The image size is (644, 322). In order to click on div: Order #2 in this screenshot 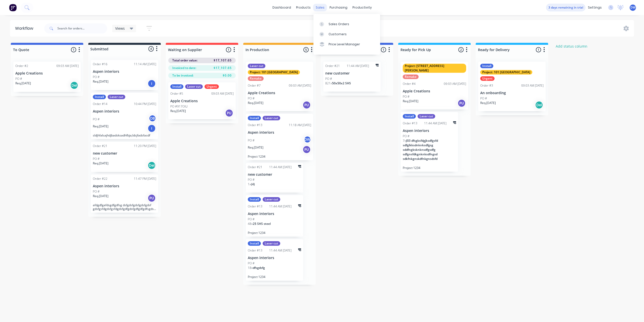, I will do `click(22, 66)`.